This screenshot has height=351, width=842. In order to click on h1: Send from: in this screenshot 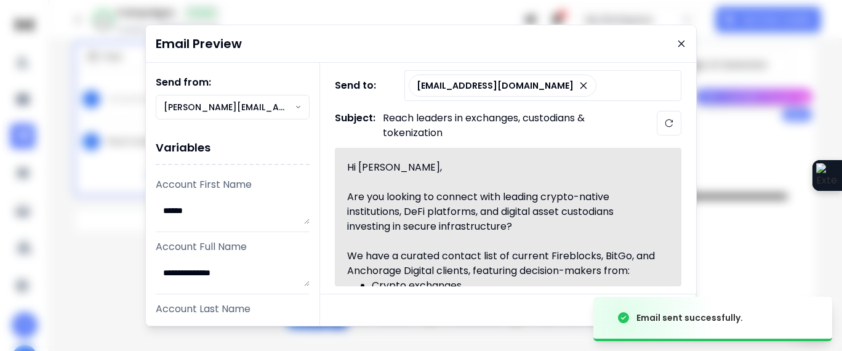, I will do `click(233, 82)`.